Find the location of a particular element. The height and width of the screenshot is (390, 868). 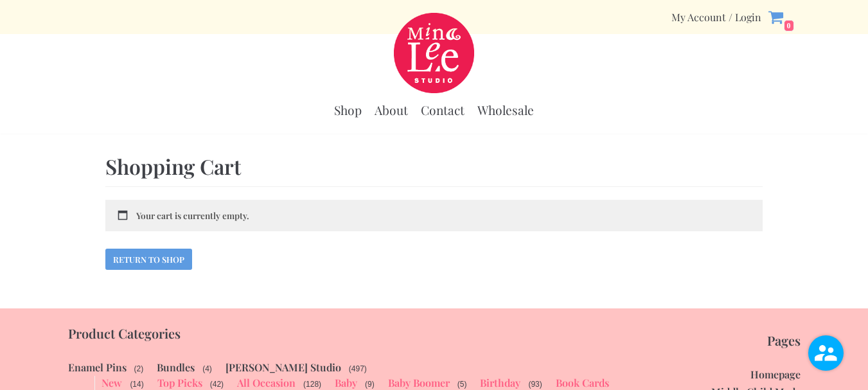

a: Book Cards is located at coordinates (582, 383).